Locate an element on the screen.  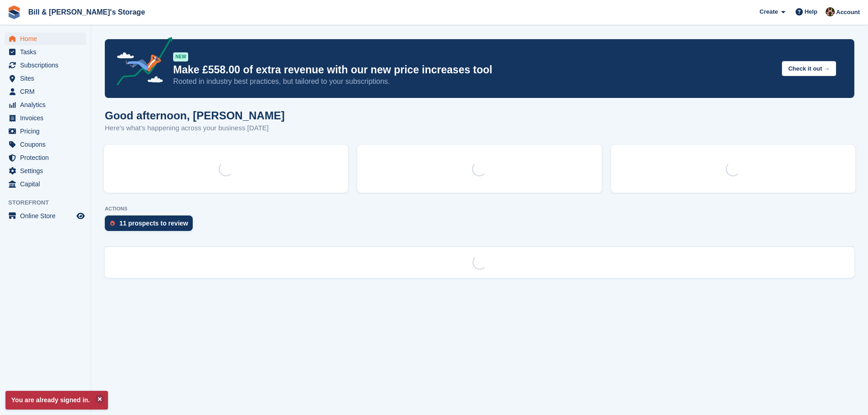
p: You are already signed in. is located at coordinates (56, 400).